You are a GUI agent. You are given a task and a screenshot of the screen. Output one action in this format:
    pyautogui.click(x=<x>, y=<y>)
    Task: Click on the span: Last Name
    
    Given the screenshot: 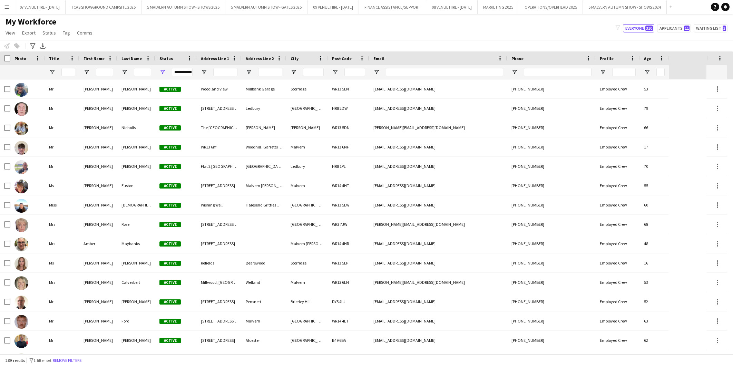 What is the action you would take?
    pyautogui.click(x=131, y=58)
    